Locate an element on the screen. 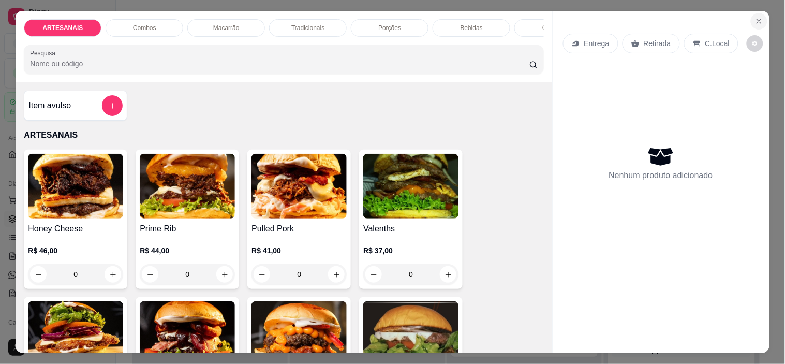 Image resolution: width=785 pixels, height=364 pixels. p: R$ 37,00 is located at coordinates (411, 250).